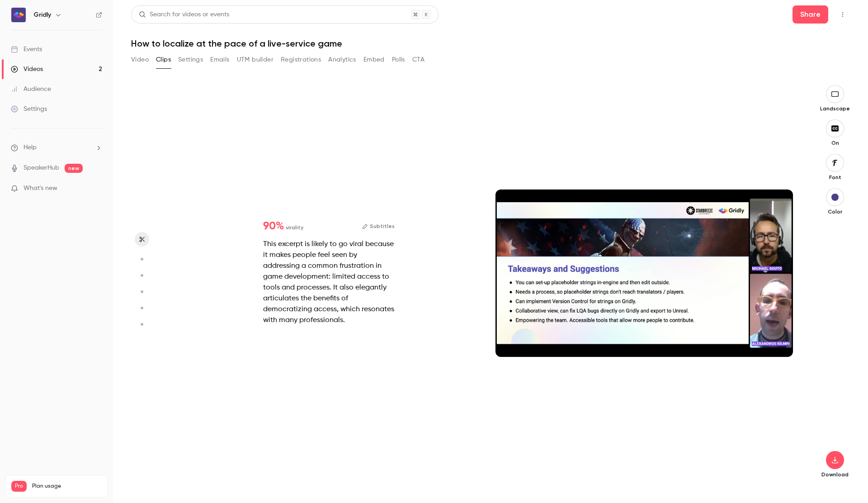 The image size is (868, 503). Describe the element at coordinates (57, 56) in the screenshot. I see `div: Domain Overview` at that location.